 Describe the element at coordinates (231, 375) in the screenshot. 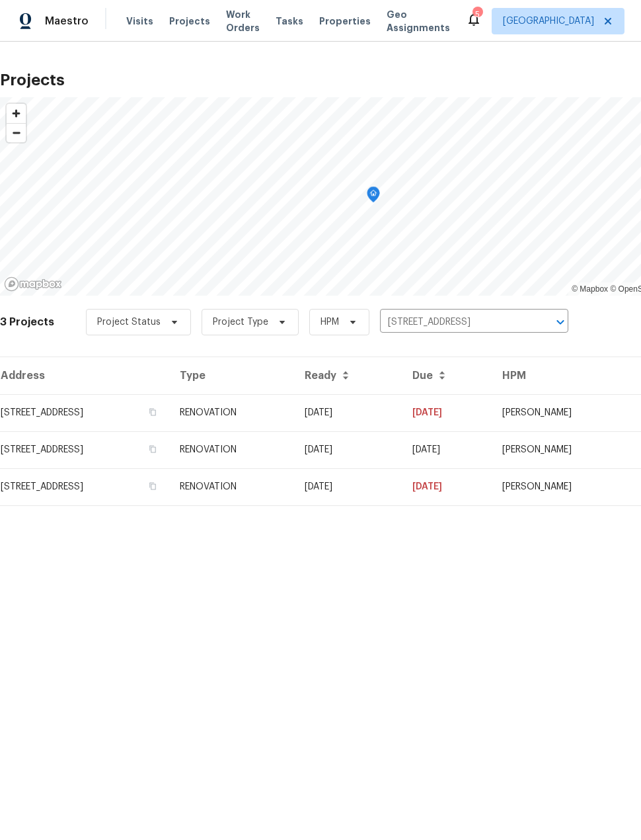

I see `th: Type` at that location.